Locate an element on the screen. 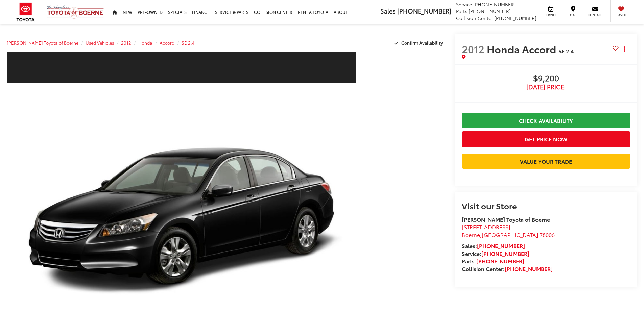  span: Contact is located at coordinates (595, 15).